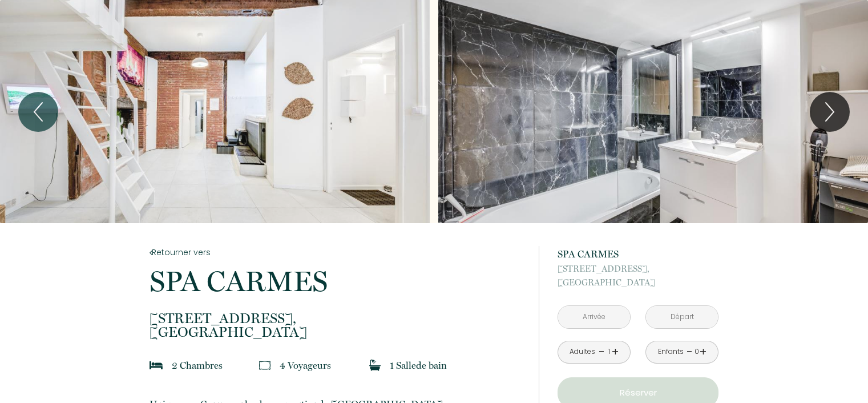 This screenshot has width=868, height=403. What do you see at coordinates (38, 112) in the screenshot?
I see `button: Previous` at bounding box center [38, 112].